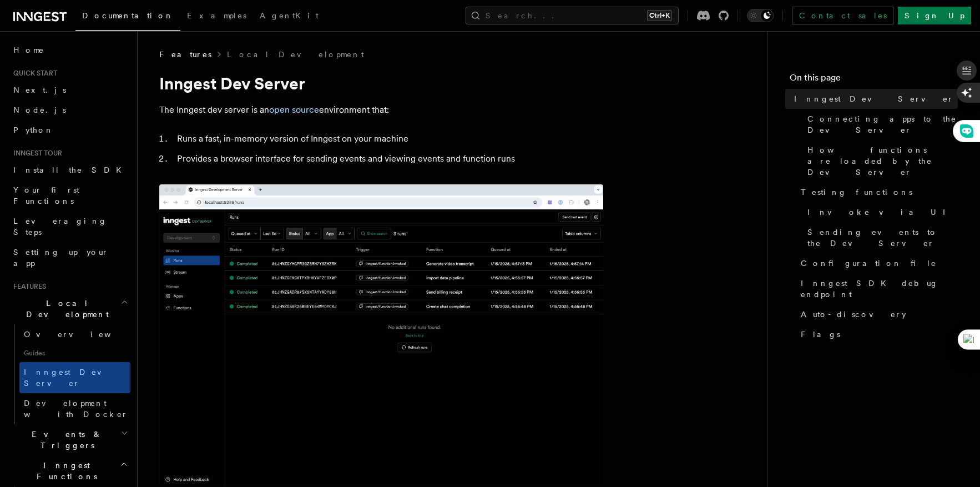 The image size is (980, 487). Describe the element at coordinates (70, 471) in the screenshot. I see `button: Inngest Functions` at that location.